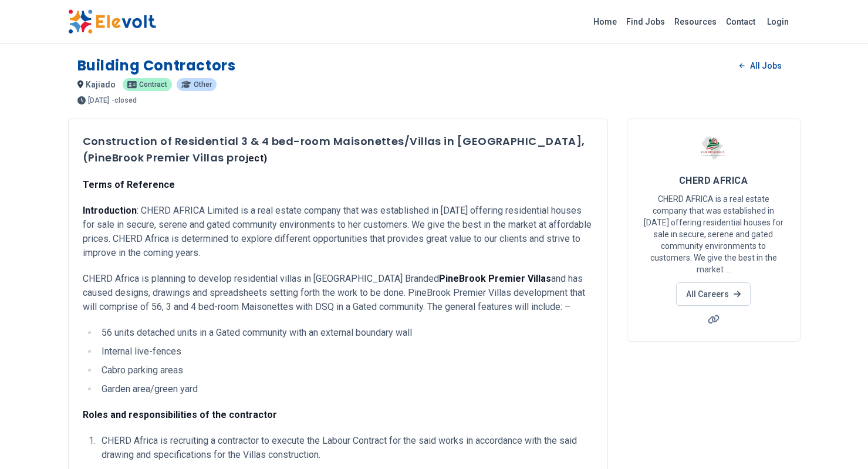 The width and height of the screenshot is (868, 469). I want to click on p: - closed, so click(124, 100).